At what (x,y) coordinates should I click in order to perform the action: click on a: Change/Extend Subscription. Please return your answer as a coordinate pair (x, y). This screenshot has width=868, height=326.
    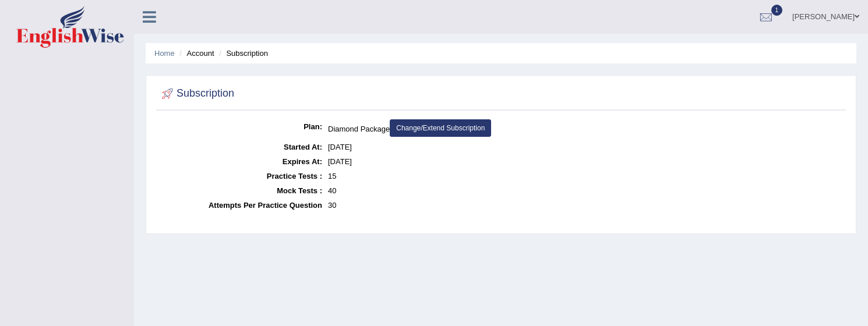
    Looking at the image, I should click on (441, 129).